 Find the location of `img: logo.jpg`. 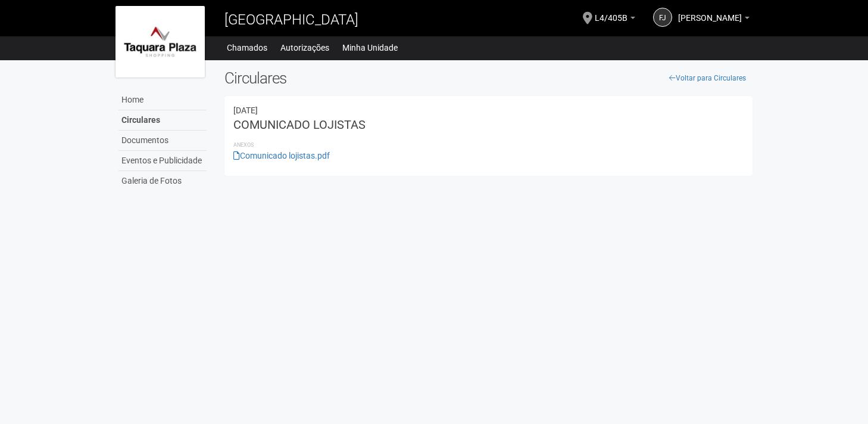

img: logo.jpg is located at coordinates (160, 42).